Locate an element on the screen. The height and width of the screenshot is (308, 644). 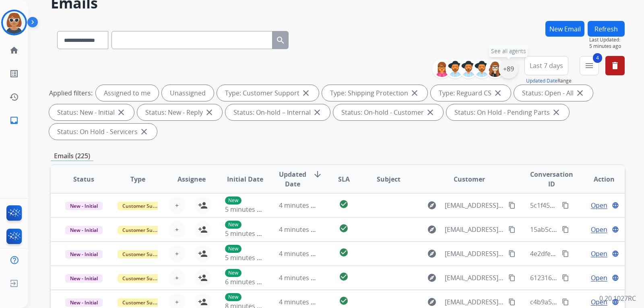
span: See all agents is located at coordinates (508, 51).